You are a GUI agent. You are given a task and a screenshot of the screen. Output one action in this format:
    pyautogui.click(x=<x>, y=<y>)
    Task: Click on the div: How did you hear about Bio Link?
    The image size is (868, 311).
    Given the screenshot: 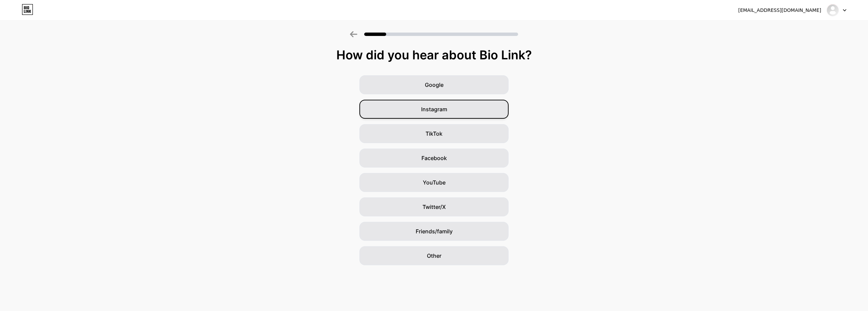 What is the action you would take?
    pyautogui.click(x=434, y=55)
    